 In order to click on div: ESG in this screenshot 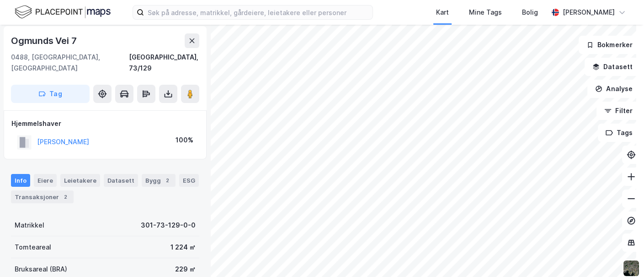, I will do `click(189, 180)`.